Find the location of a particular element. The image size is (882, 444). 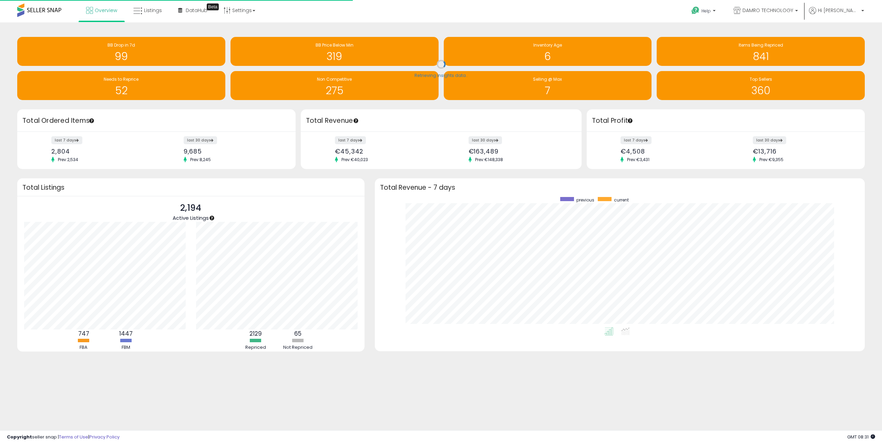

h3: Total Listings is located at coordinates (191, 187).